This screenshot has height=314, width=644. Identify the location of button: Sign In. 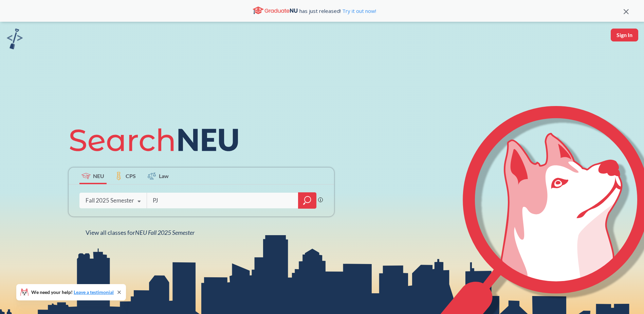
(624, 35).